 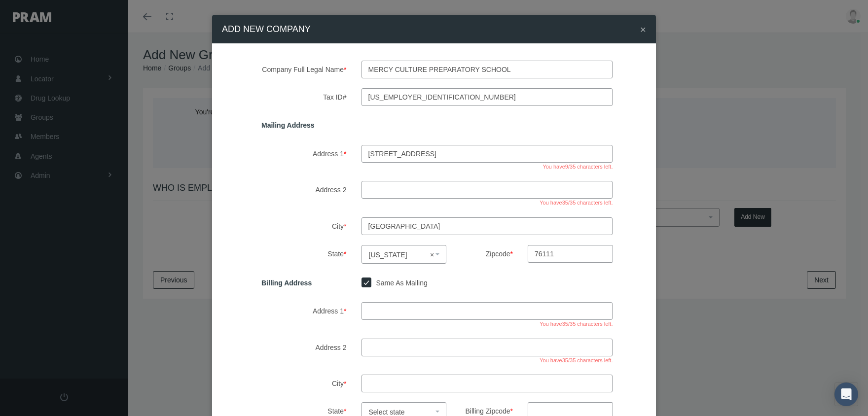 I want to click on h4: ADD NEW COMPANY, so click(x=267, y=29).